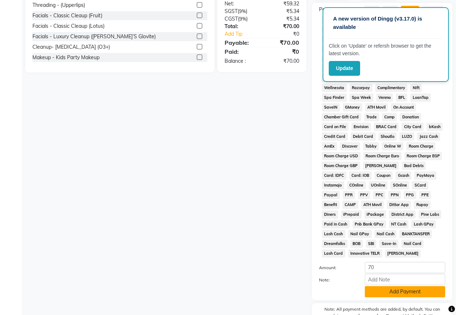 The height and width of the screenshot is (315, 456). Describe the element at coordinates (336, 267) in the screenshot. I see `label: Amount:` at that location.